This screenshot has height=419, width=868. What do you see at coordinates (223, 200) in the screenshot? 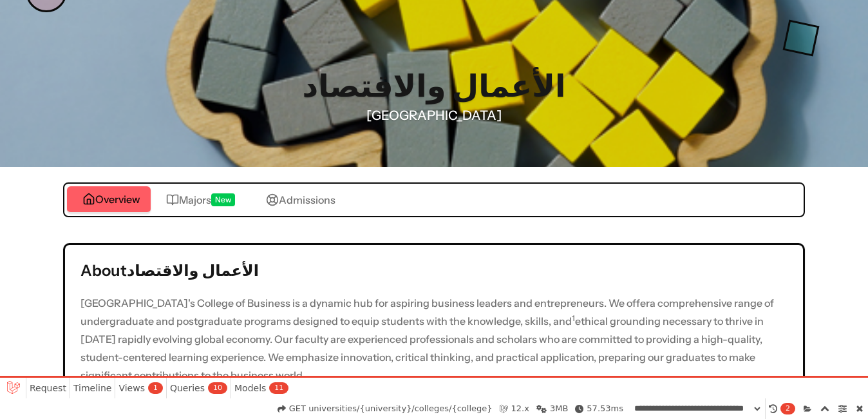
I see `span: New` at bounding box center [223, 200].